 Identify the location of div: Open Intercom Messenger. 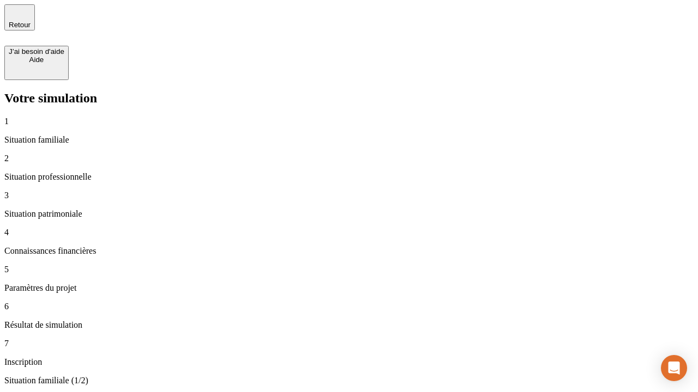
(674, 368).